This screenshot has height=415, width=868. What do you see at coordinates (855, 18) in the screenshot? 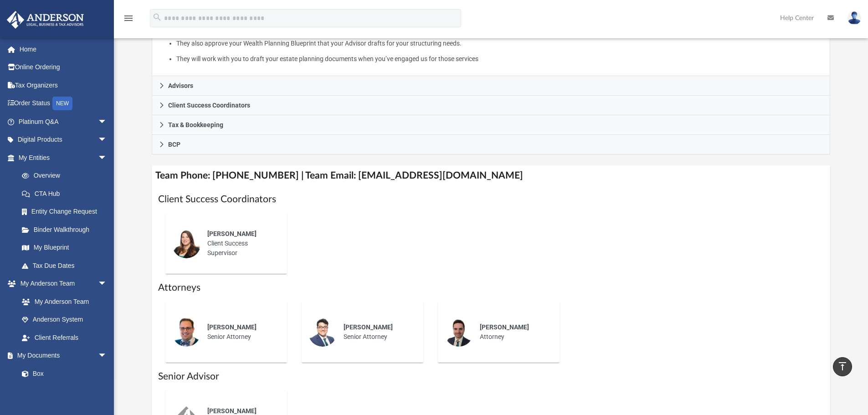
I see `img: User Pic` at bounding box center [855, 18].